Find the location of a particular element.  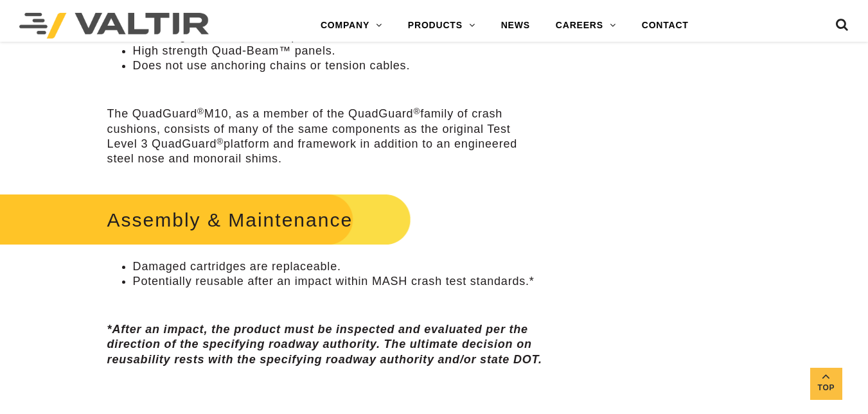

a: CAREERS is located at coordinates (585, 25).